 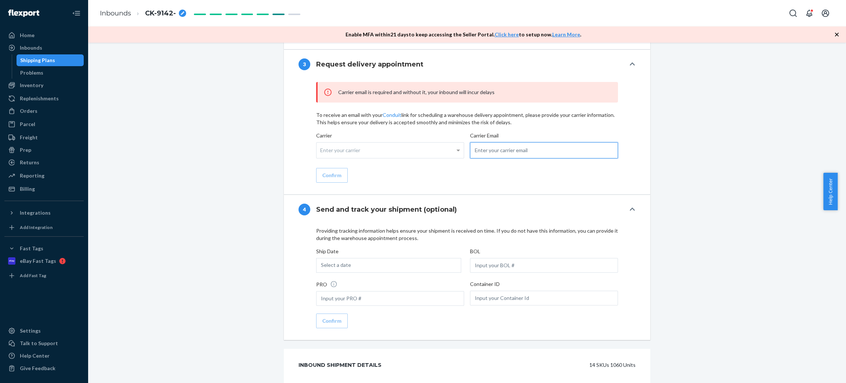 I want to click on p: To receive an email with your link for scheduling a warehouse delivery appointment, please provid..., so click(x=467, y=119).